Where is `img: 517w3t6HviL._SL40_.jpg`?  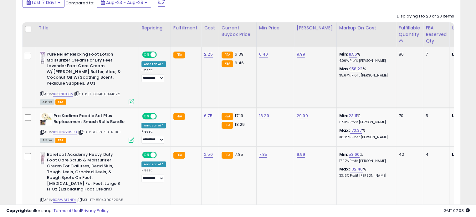
img: 517w3t6HviL._SL40_.jpg is located at coordinates (46, 119).